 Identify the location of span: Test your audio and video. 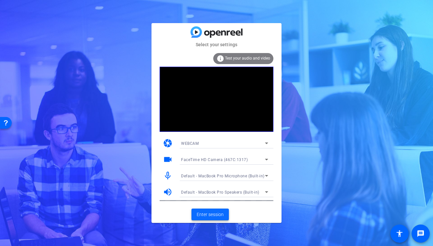
(247, 58).